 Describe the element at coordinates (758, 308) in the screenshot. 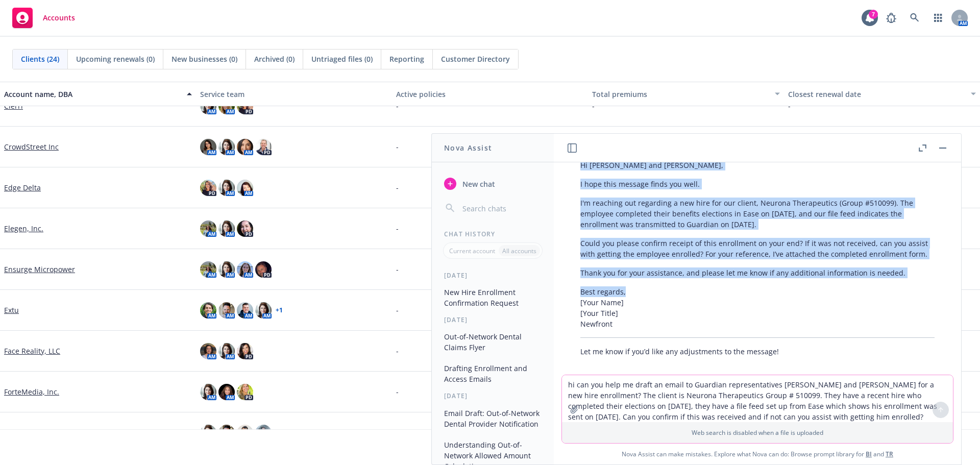

I see `p: Best regards, [Your Name] [Your Title] Newfront` at that location.